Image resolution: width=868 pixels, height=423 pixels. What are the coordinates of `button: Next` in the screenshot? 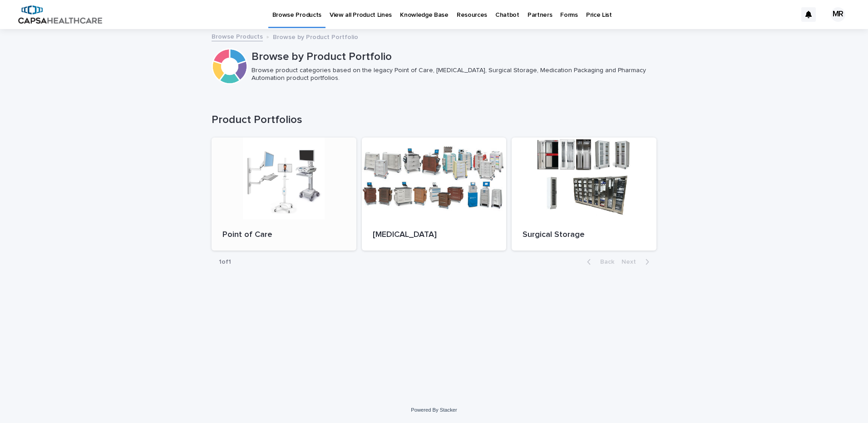 It's located at (637, 262).